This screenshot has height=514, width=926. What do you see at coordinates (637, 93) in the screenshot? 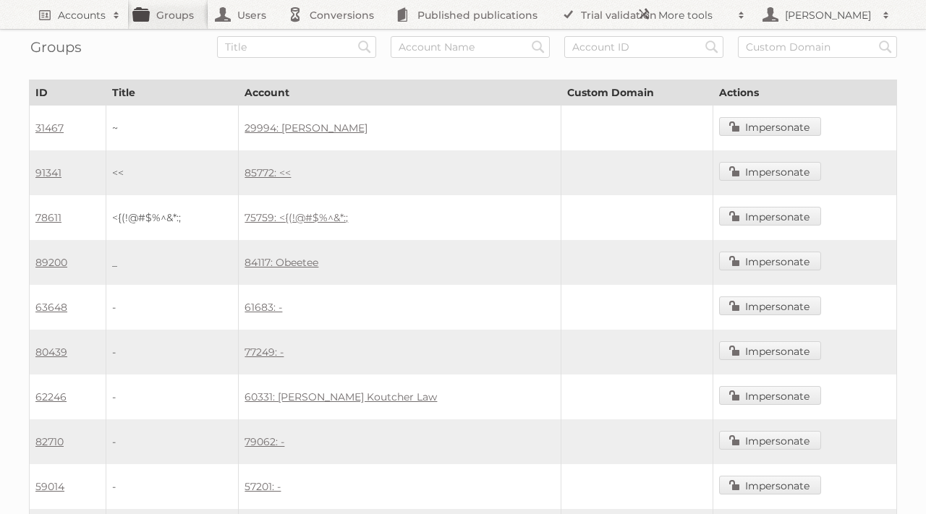
I see `th: Custom Domain` at bounding box center [637, 93].